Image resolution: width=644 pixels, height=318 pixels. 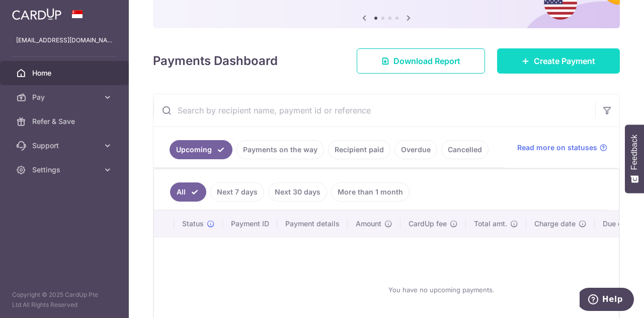 I want to click on a: Overdue, so click(x=416, y=150).